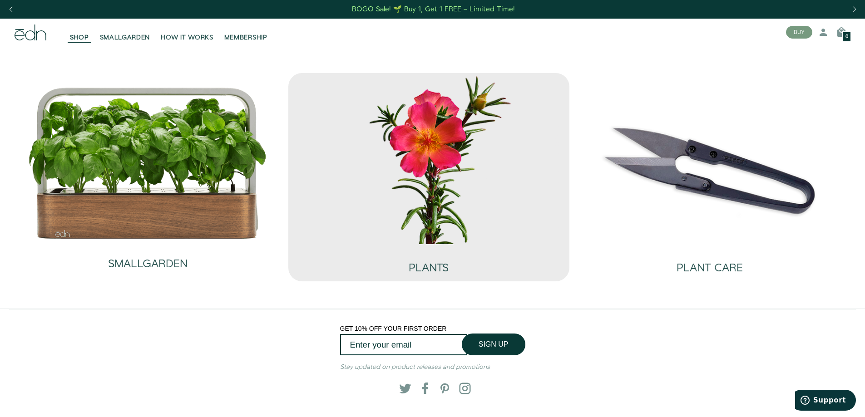 The image size is (865, 417). What do you see at coordinates (709, 263) in the screenshot?
I see `a: PLANT CARE` at bounding box center [709, 263].